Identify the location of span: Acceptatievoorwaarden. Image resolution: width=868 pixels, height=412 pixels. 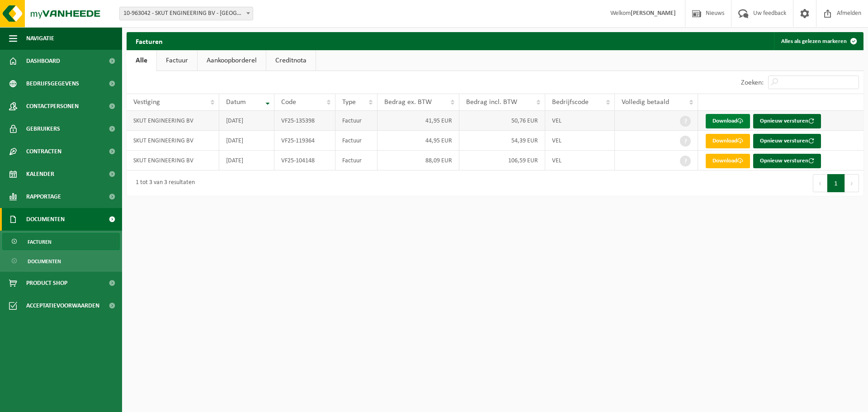
(63, 306).